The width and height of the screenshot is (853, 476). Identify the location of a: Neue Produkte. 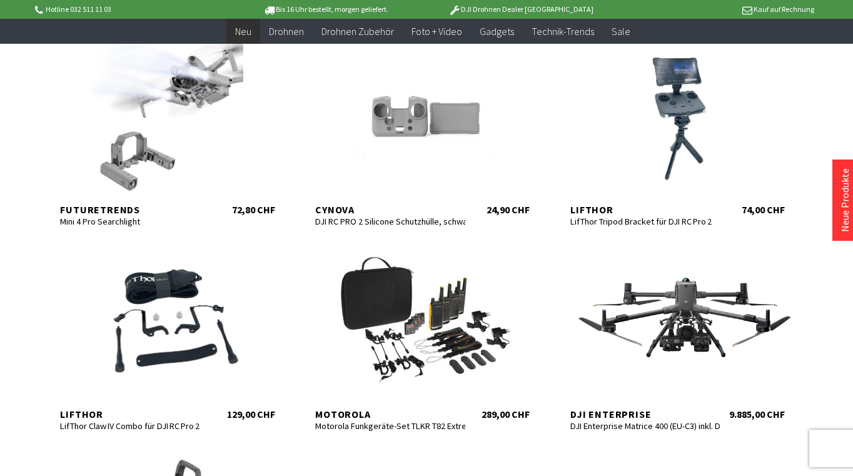
(845, 200).